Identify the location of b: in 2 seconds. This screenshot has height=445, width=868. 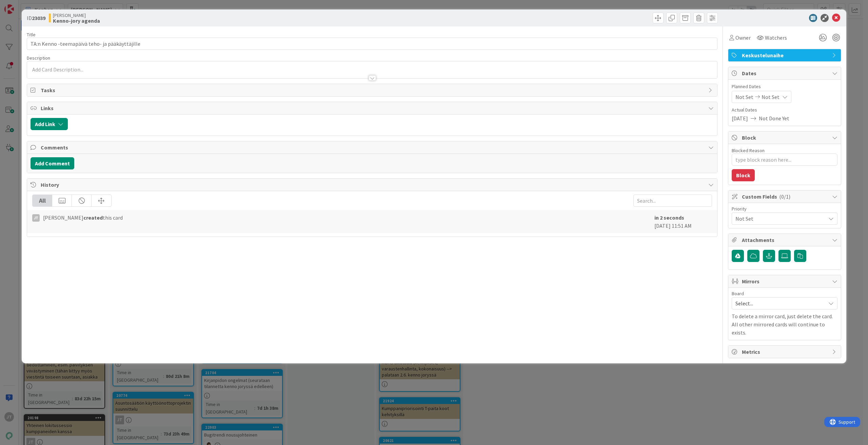
(669, 218).